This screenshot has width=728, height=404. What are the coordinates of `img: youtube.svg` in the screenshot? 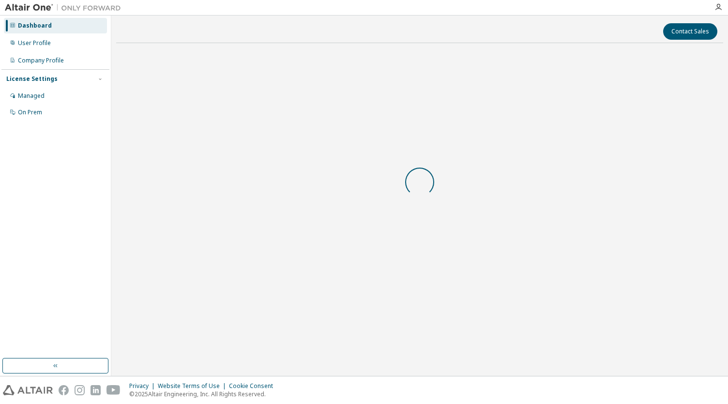 It's located at (113, 390).